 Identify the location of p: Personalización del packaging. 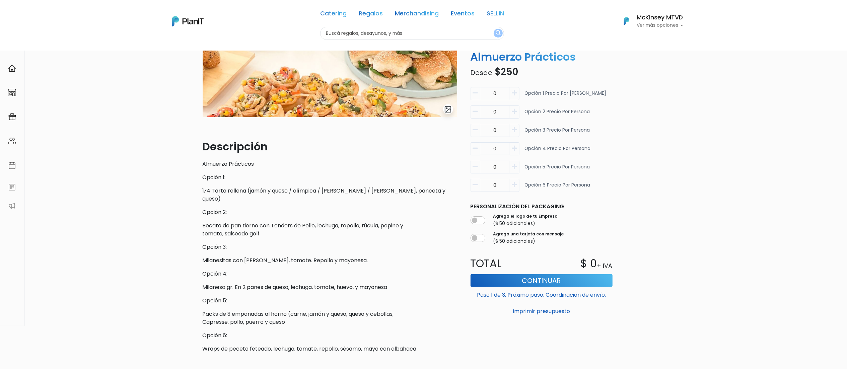
(542, 207).